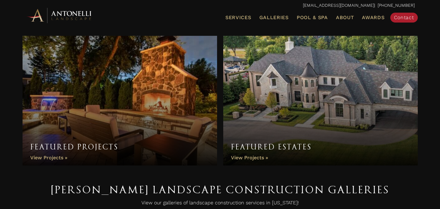 This screenshot has width=440, height=209. I want to click on span: Services, so click(238, 18).